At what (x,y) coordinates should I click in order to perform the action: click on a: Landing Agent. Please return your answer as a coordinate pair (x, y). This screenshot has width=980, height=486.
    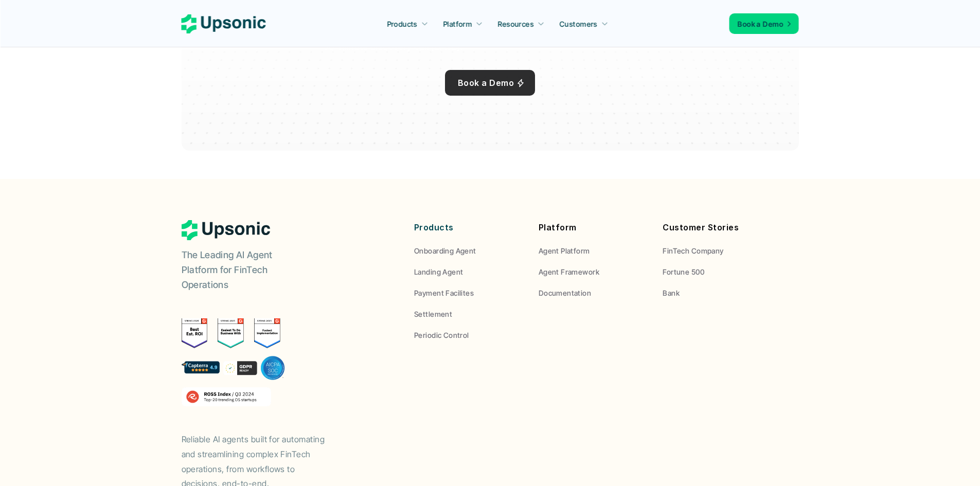
    Looking at the image, I should click on (469, 272).